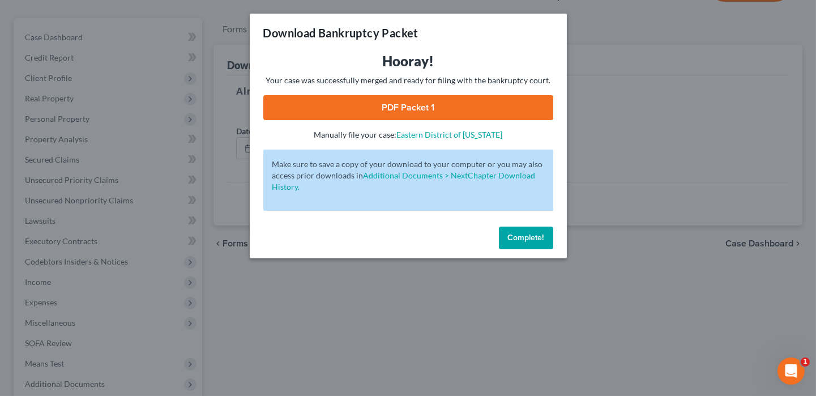  What do you see at coordinates (805, 362) in the screenshot?
I see `span: 1` at bounding box center [805, 362].